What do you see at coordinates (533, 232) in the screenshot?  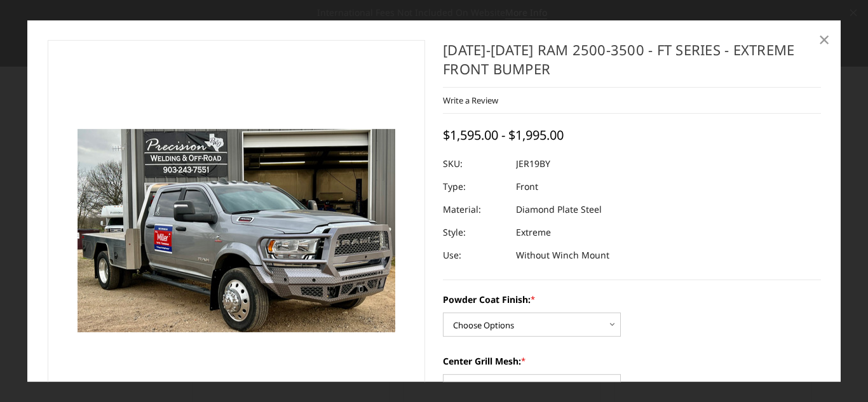 I see `dd: Extreme` at bounding box center [533, 232].